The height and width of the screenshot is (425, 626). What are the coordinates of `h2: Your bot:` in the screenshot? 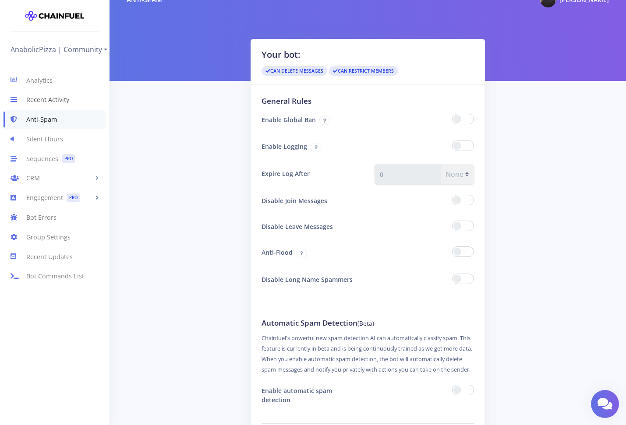 It's located at (368, 55).